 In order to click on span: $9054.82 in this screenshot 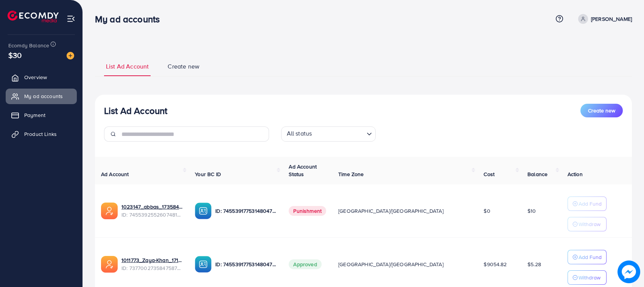, I will do `click(495, 264)`.